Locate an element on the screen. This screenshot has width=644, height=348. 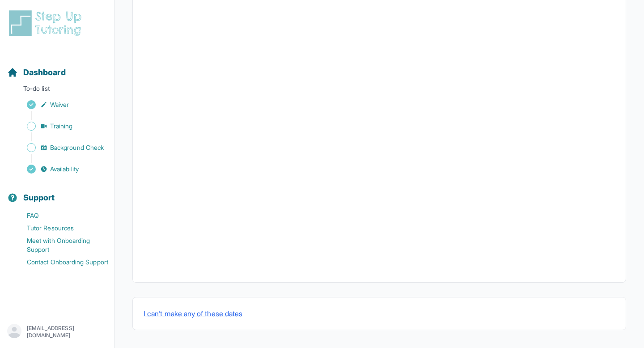
button: Support is located at coordinates (57, 193).